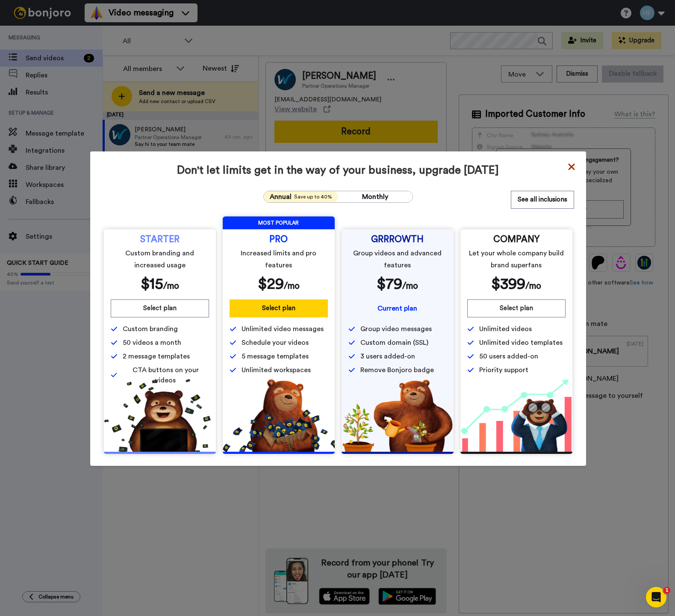 Image resolution: width=675 pixels, height=616 pixels. I want to click on span: Group videos and advanced features, so click(397, 259).